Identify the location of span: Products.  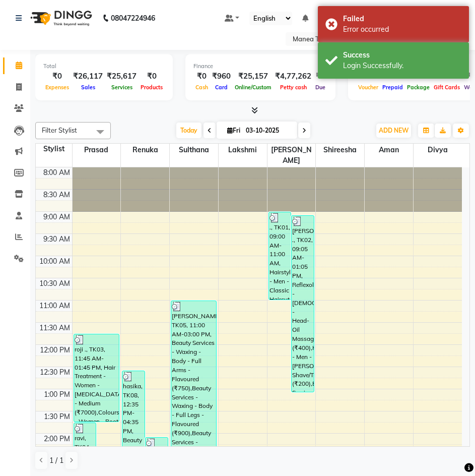
(151, 87).